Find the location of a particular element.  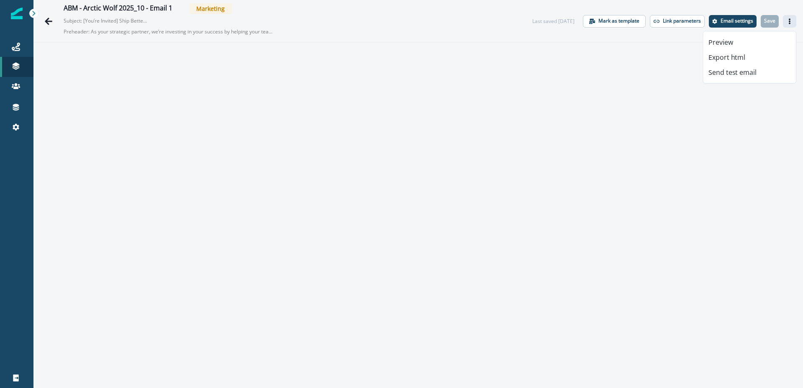

span: Marketing is located at coordinates (211, 8).